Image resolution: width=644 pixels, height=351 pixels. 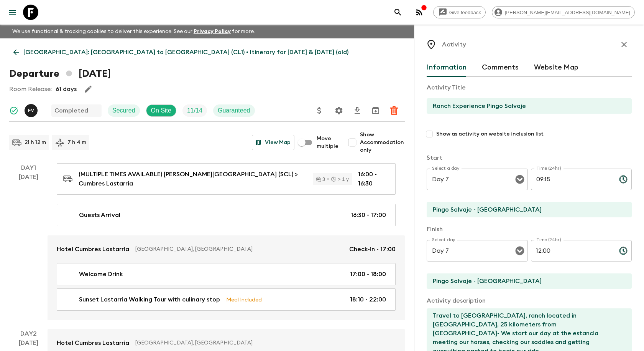 I want to click on p: Activity, so click(x=454, y=44).